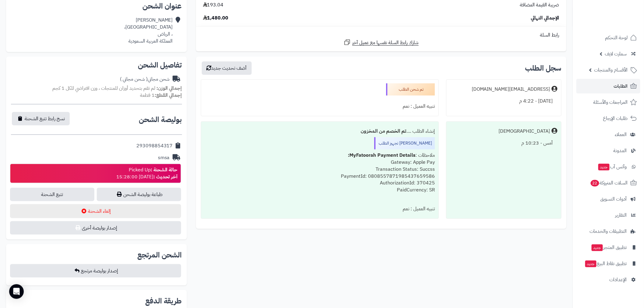  I want to click on div: smsa, so click(164, 157).